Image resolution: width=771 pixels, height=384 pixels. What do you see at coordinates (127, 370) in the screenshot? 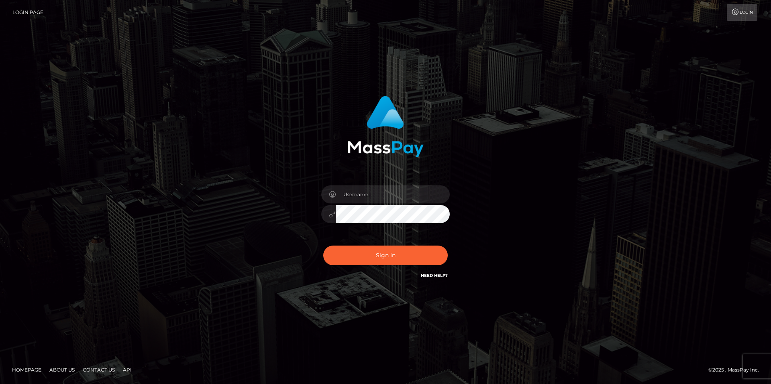
I see `a: API` at bounding box center [127, 370].